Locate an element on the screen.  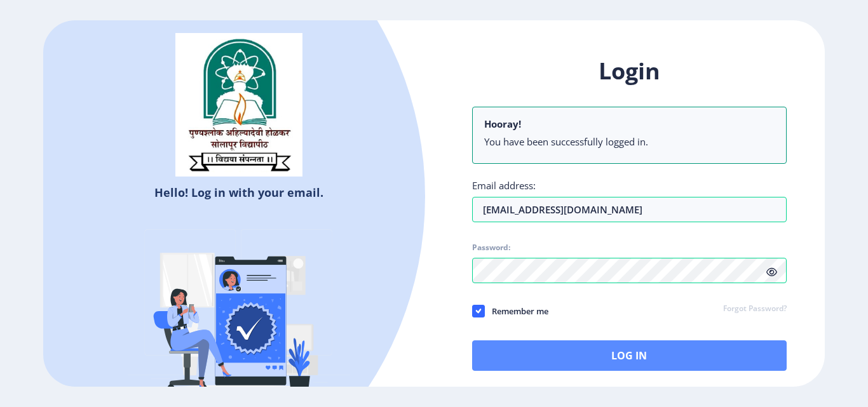
button: Log In is located at coordinates (628, 355).